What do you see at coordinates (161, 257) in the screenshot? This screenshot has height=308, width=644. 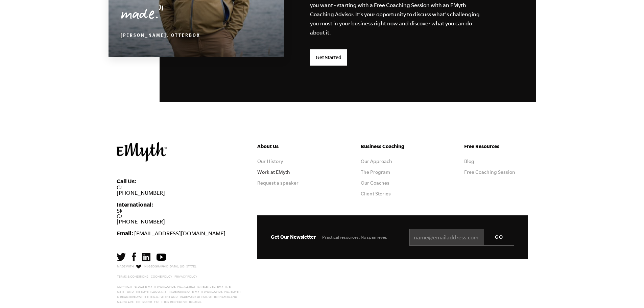 I see `img: YouTube` at bounding box center [161, 257].